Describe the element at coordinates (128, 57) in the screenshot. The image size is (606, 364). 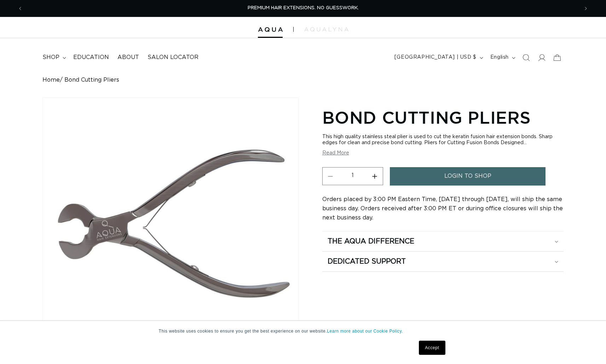
I see `a: About` at that location.